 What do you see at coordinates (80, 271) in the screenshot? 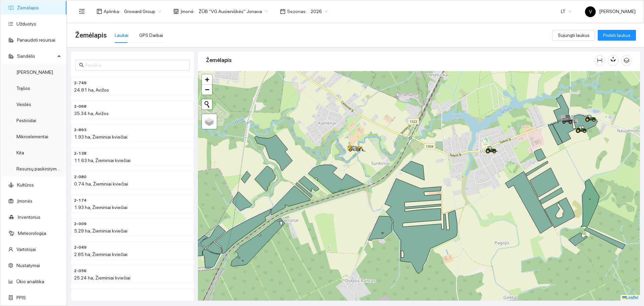
I see `span: 2-056` at bounding box center [80, 271].